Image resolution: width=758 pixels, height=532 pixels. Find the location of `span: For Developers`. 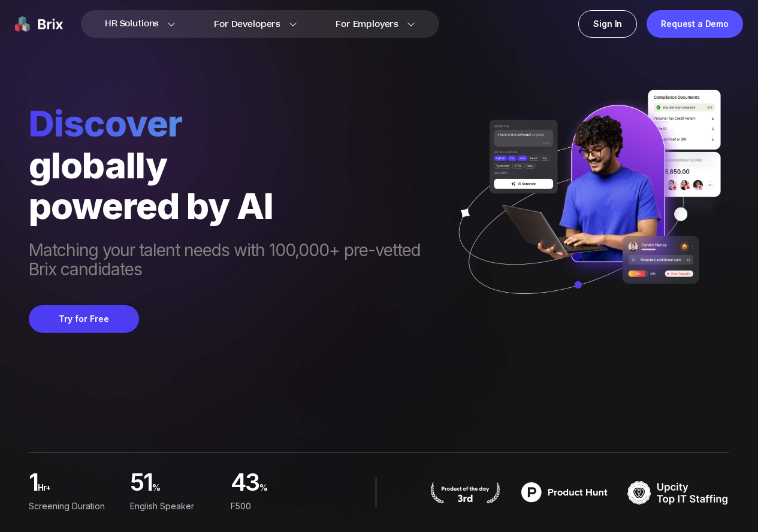

span: For Developers is located at coordinates (247, 24).